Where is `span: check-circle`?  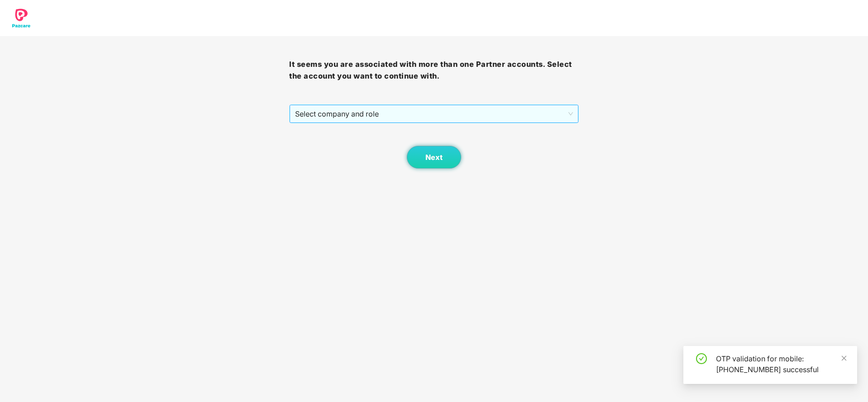 span: check-circle is located at coordinates (701, 359).